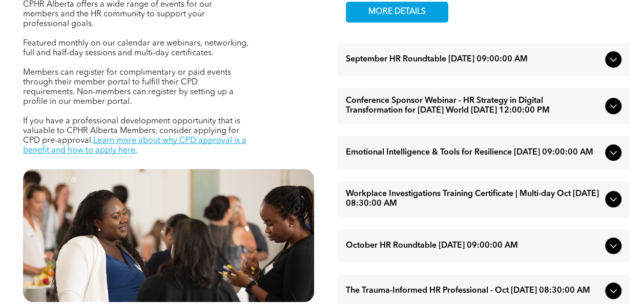 This screenshot has width=644, height=304. Describe the element at coordinates (397, 12) in the screenshot. I see `a: MORE DETAILS` at that location.